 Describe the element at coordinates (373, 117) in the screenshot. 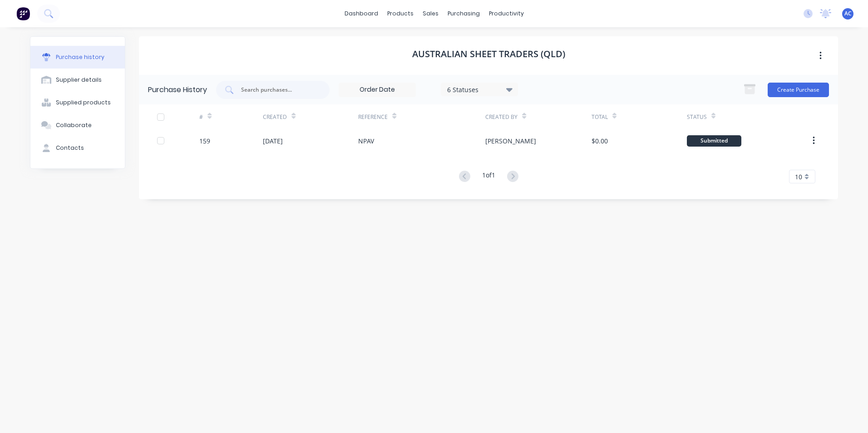

I see `div: Reference` at that location.